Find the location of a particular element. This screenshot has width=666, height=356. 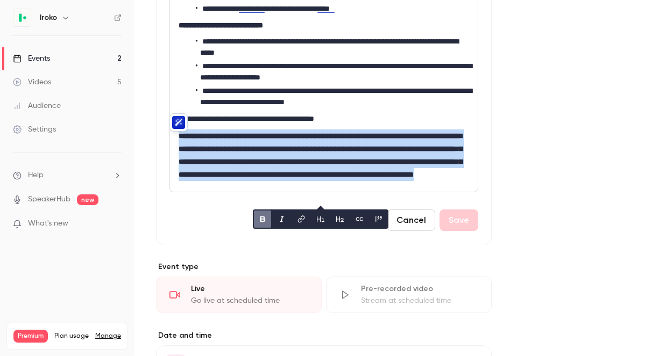

label: Date and time is located at coordinates (324, 336).